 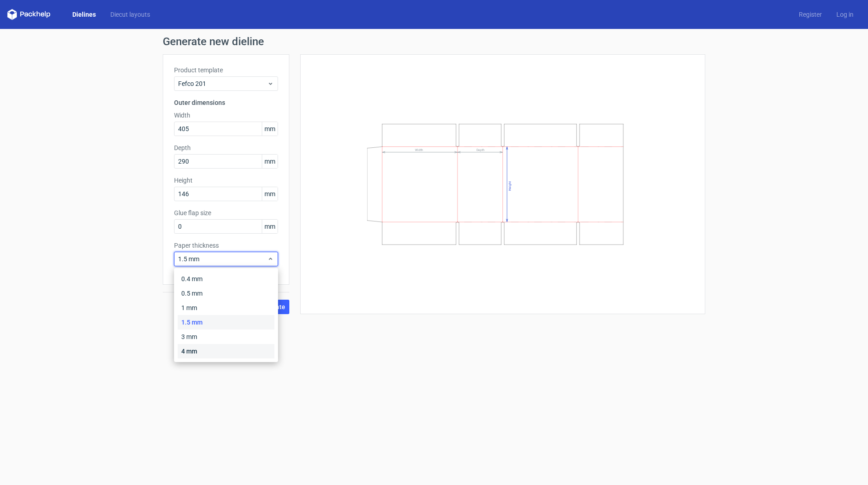 What do you see at coordinates (223, 259) in the screenshot?
I see `span: 1.5 mm` at bounding box center [223, 259].